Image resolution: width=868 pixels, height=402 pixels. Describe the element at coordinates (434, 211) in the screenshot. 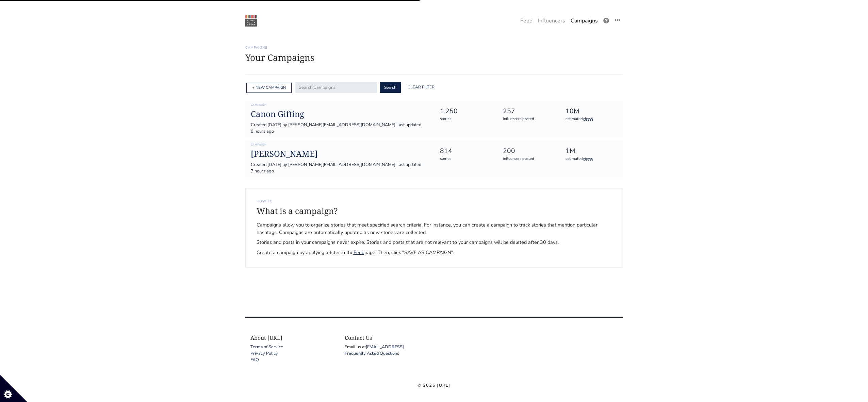

I see `h4: What is a campaign?` at that location.